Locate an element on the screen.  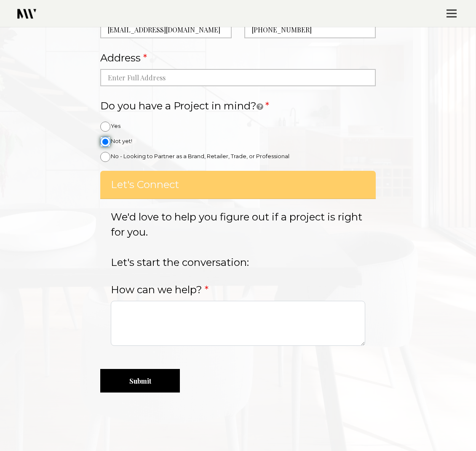
span: Let's Connect is located at coordinates (145, 185).